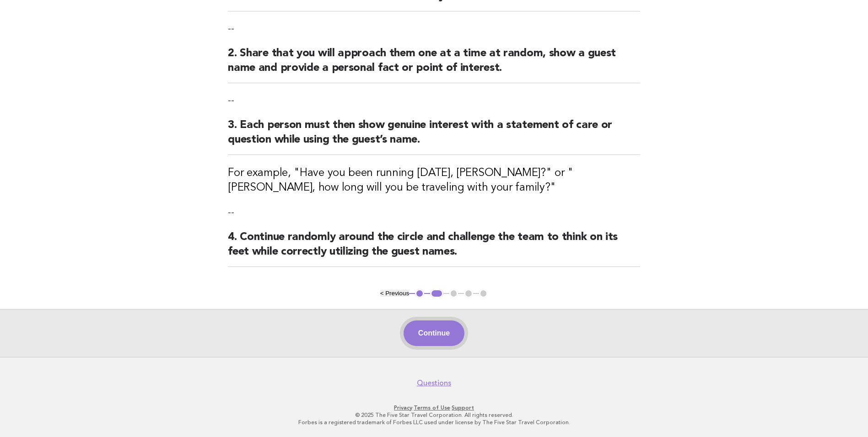 This screenshot has width=868, height=437. Describe the element at coordinates (420, 294) in the screenshot. I see `button: 1` at that location.